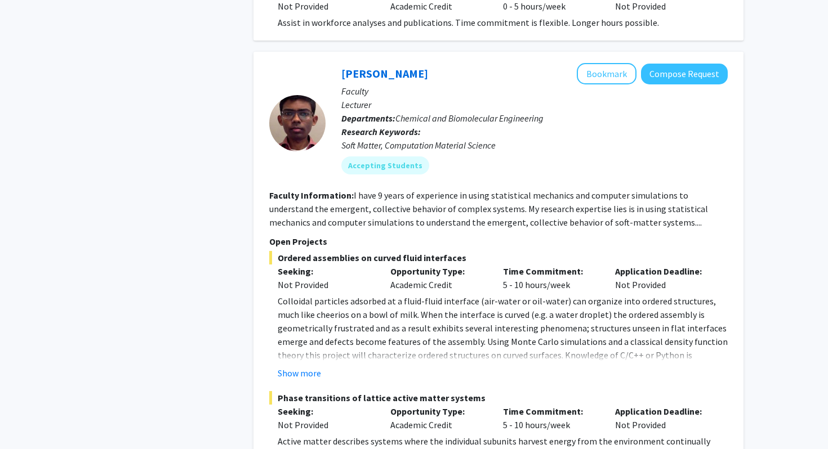  What do you see at coordinates (368, 118) in the screenshot?
I see `b: Departments:` at bounding box center [368, 118].